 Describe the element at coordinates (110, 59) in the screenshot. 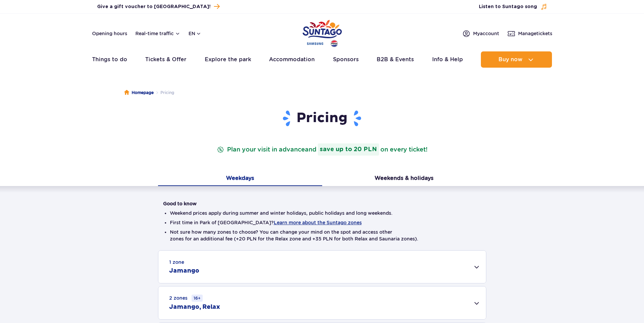

I see `a: Things to do` at that location.